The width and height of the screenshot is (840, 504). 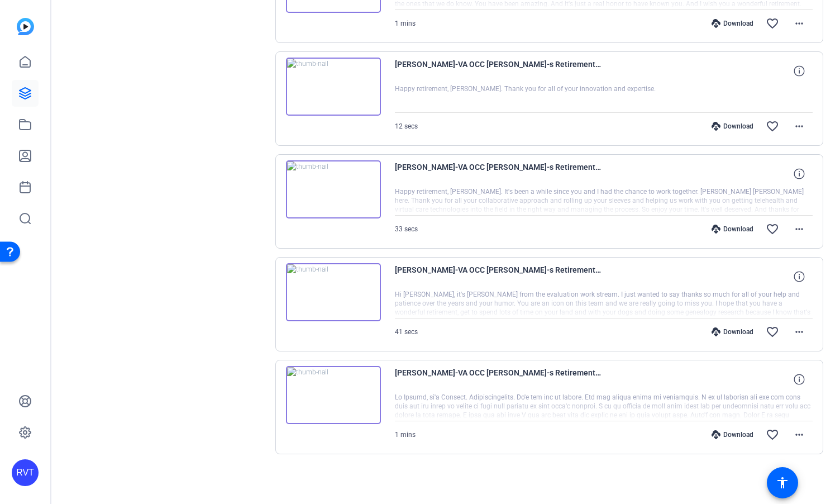 What do you see at coordinates (25, 26) in the screenshot?
I see `img: blue-gradient.svg` at bounding box center [25, 26].